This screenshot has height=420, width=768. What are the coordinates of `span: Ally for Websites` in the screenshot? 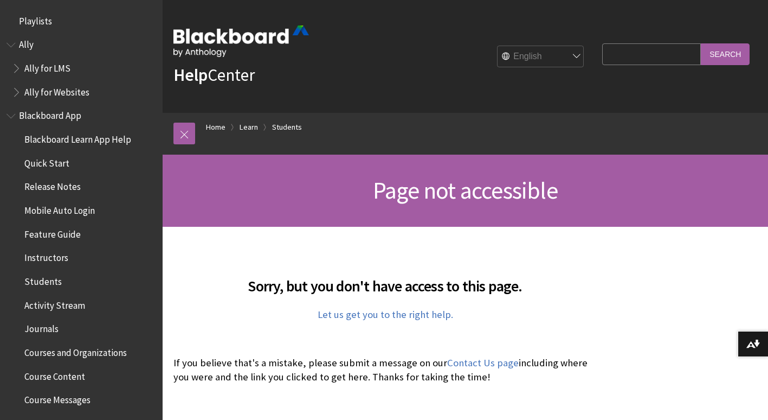 It's located at (57, 90).